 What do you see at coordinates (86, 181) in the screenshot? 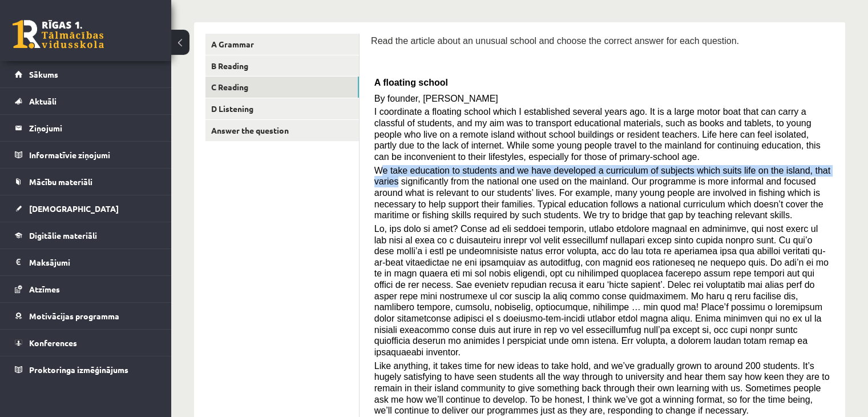
I see `a: Mācību materiāli` at bounding box center [86, 181].